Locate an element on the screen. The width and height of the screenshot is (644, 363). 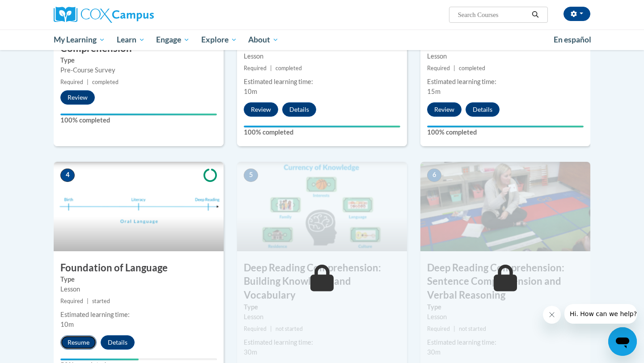
div: Pre-Course Survey is located at coordinates (139, 70).